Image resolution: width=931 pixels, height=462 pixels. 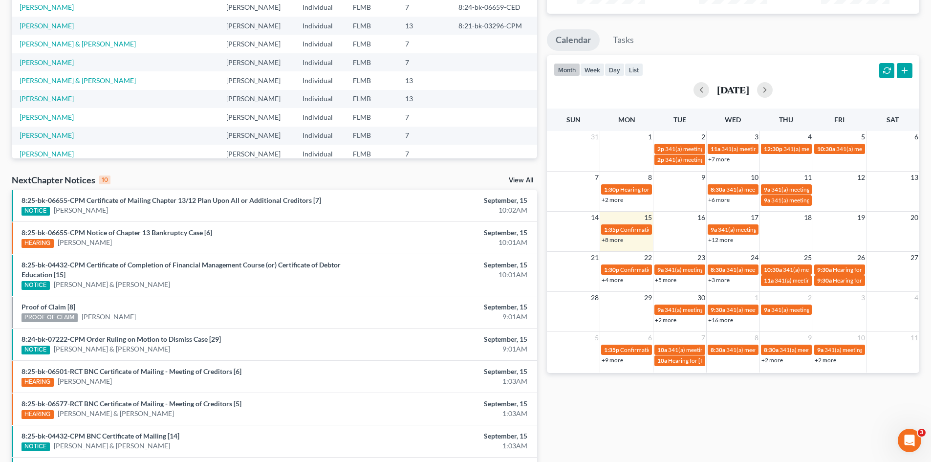 What do you see at coordinates (719, 199) in the screenshot?
I see `a: +6 more` at bounding box center [719, 199].